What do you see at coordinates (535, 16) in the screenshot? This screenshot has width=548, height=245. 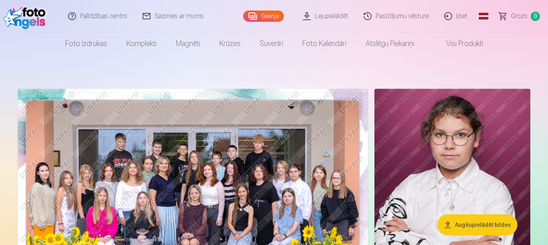 I see `span: 0` at bounding box center [535, 16].